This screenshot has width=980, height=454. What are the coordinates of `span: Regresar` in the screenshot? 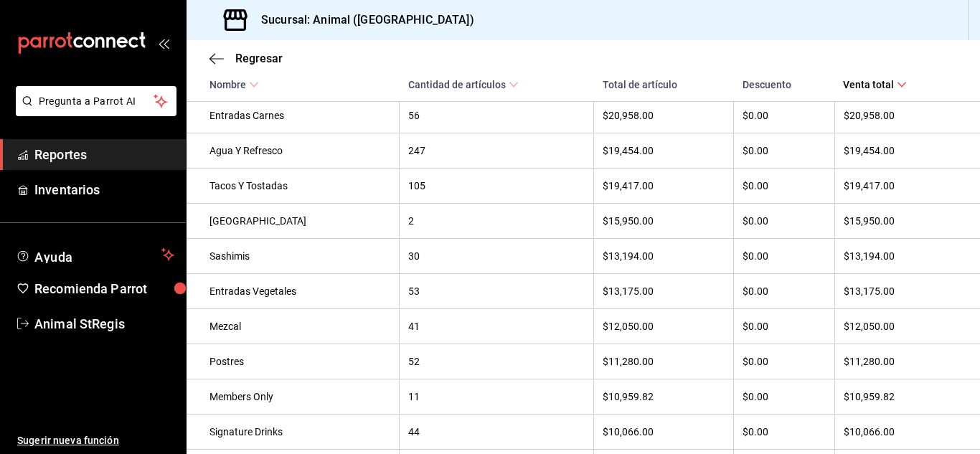 It's located at (259, 58).